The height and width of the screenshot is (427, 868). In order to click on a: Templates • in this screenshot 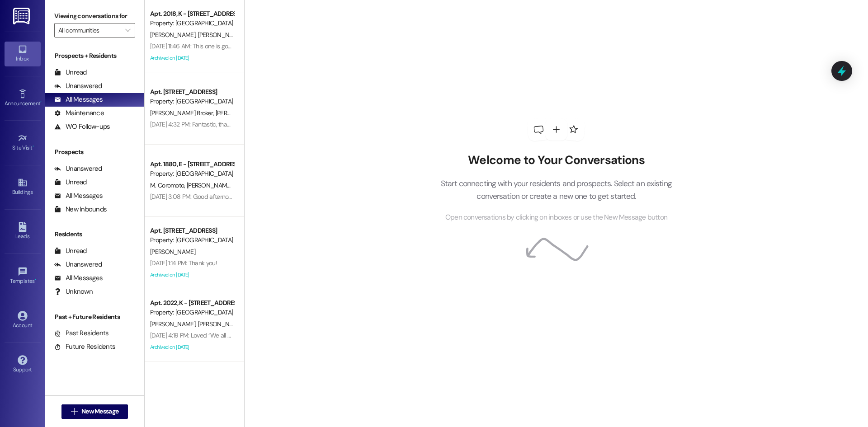, I will do `click(22, 276)`.